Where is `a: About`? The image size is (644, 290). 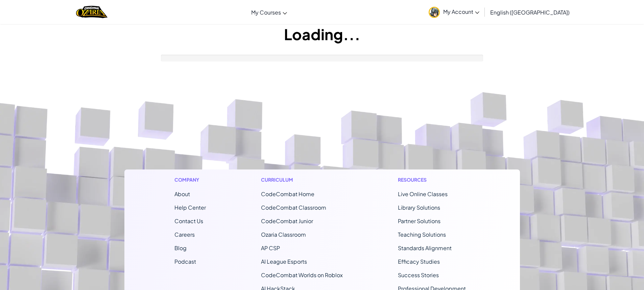 a: About is located at coordinates (182, 194).